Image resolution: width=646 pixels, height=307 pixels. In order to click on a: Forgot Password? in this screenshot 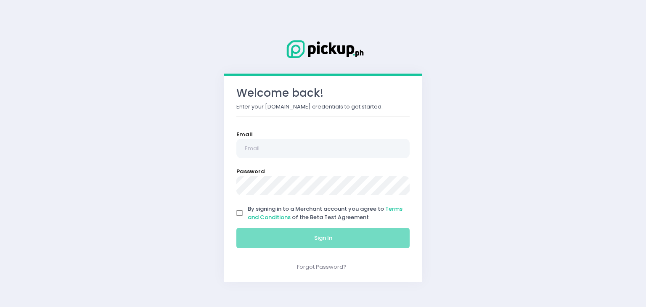, I will do `click(322, 267)`.